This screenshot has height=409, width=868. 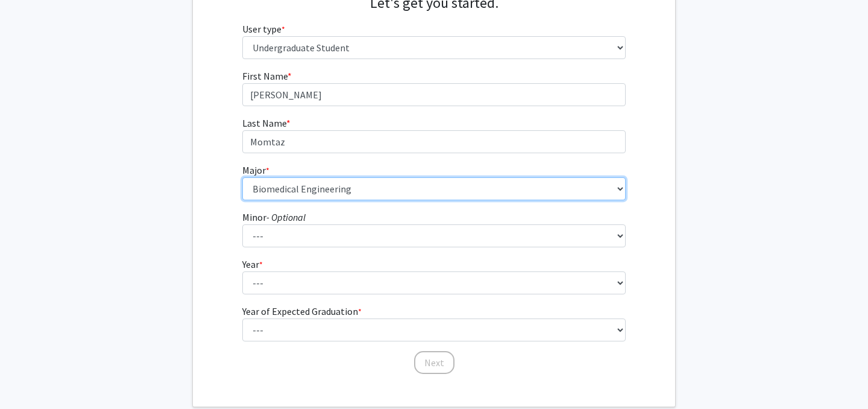 I want to click on label: Minor, so click(x=274, y=217).